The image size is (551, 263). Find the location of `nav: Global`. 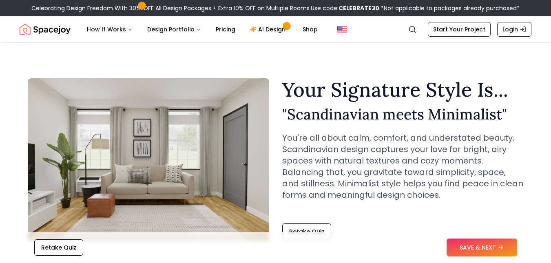

nav: Global is located at coordinates (275, 29).